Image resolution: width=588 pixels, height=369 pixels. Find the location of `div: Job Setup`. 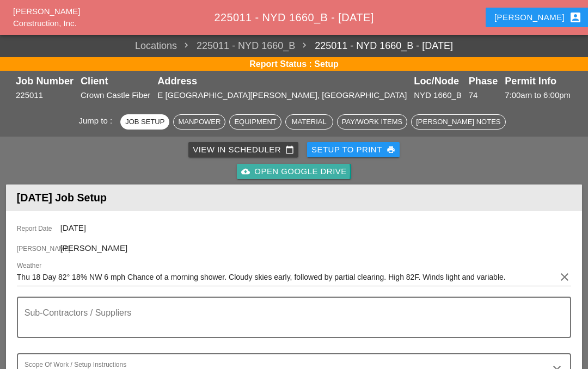

div: Job Setup is located at coordinates (145, 122).